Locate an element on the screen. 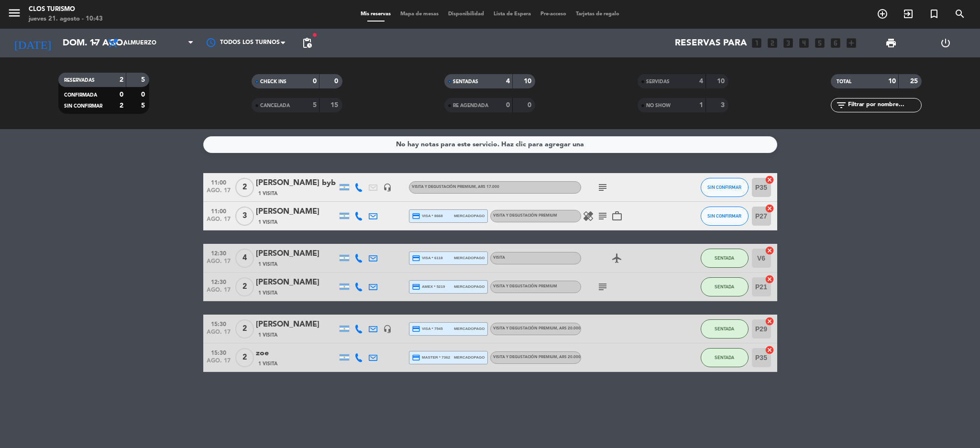 The height and width of the screenshot is (448, 980). i: looks_5 is located at coordinates (819, 43).